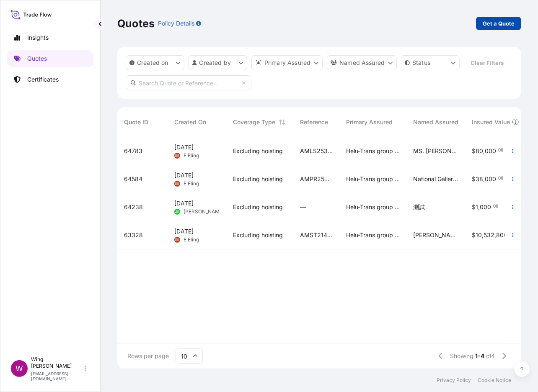 Image resolution: width=538 pixels, height=392 pixels. I want to click on p: Created by, so click(215, 63).